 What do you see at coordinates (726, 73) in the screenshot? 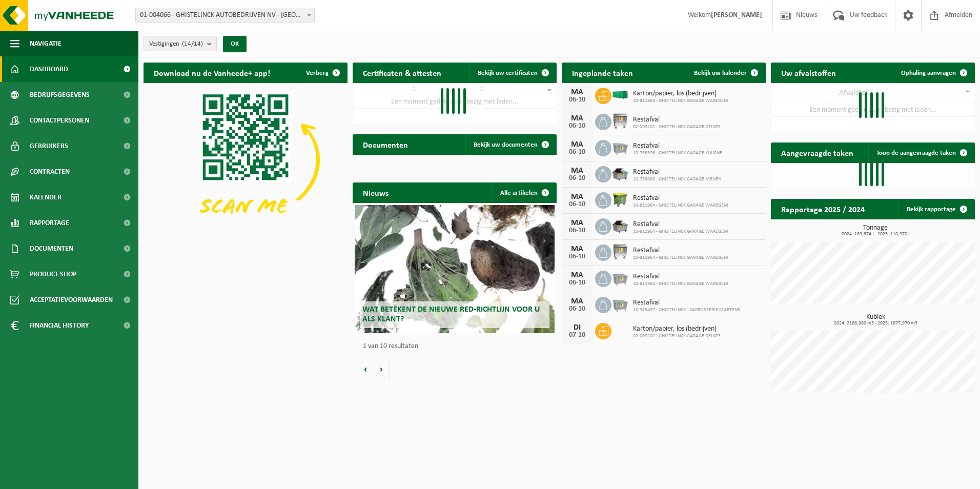
I see `a: Bekijk uw kalender` at bounding box center [726, 73].